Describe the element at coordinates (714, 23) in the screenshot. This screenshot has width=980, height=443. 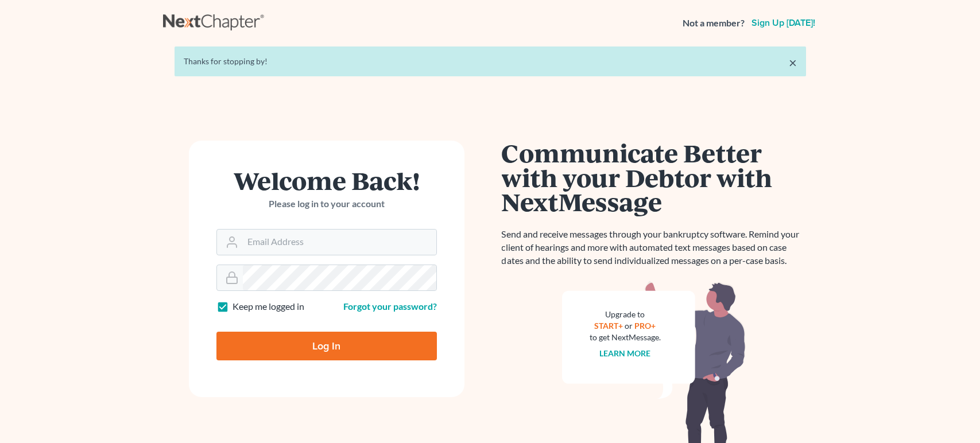
I see `strong: Not a member?` at that location.